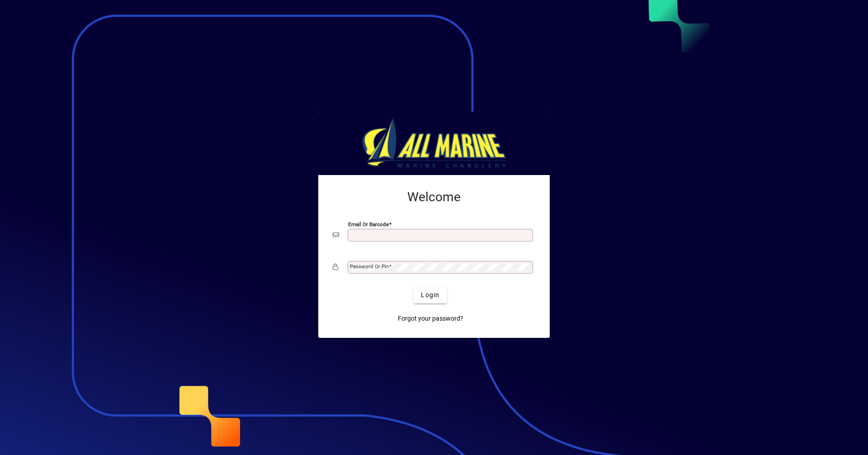 The height and width of the screenshot is (455, 868). I want to click on h2: Welcome, so click(434, 197).